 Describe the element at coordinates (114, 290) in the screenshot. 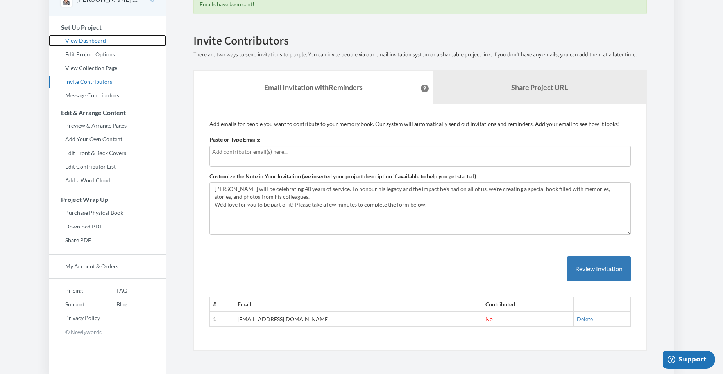

I see `a: FAQ` at that location.